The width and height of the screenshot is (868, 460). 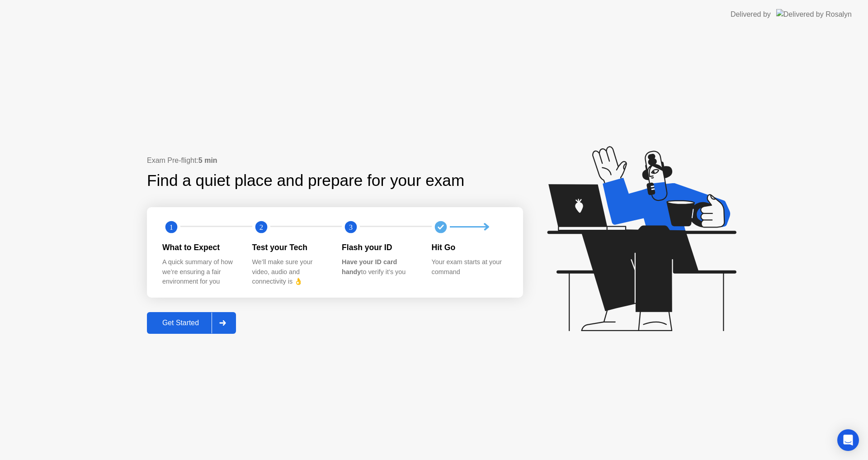 I want to click on div: We’ll make sure your video, audio and connectivity is 👌, so click(x=290, y=272).